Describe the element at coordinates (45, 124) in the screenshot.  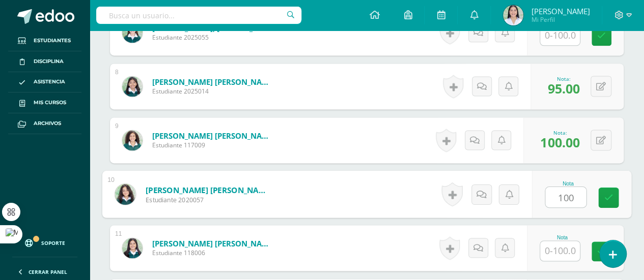
I see `a: Archivos` at that location.